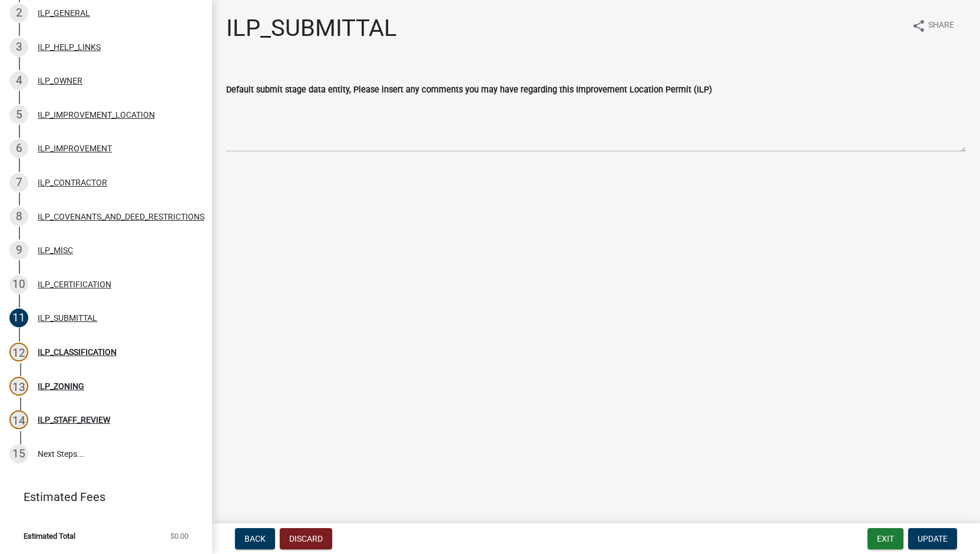  Describe the element at coordinates (19, 250) in the screenshot. I see `div: 9` at that location.